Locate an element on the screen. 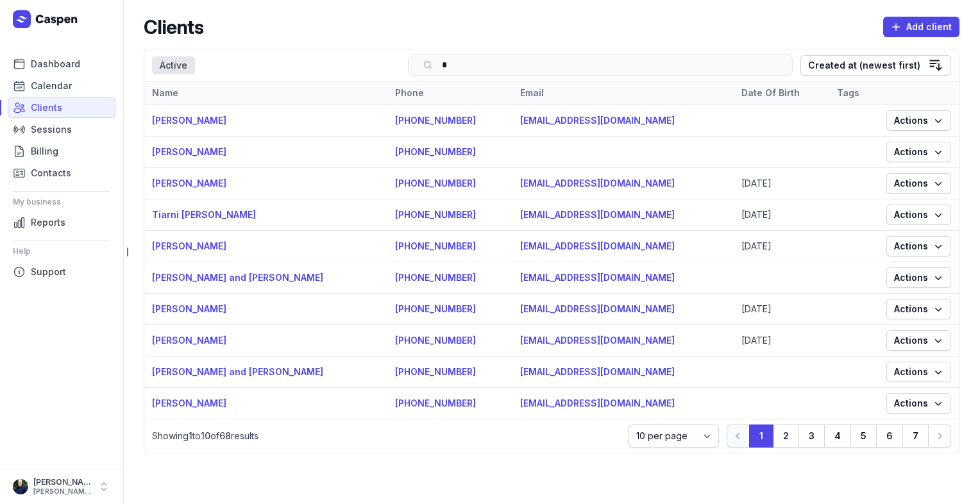 The image size is (980, 504). span: 68 is located at coordinates (225, 435).